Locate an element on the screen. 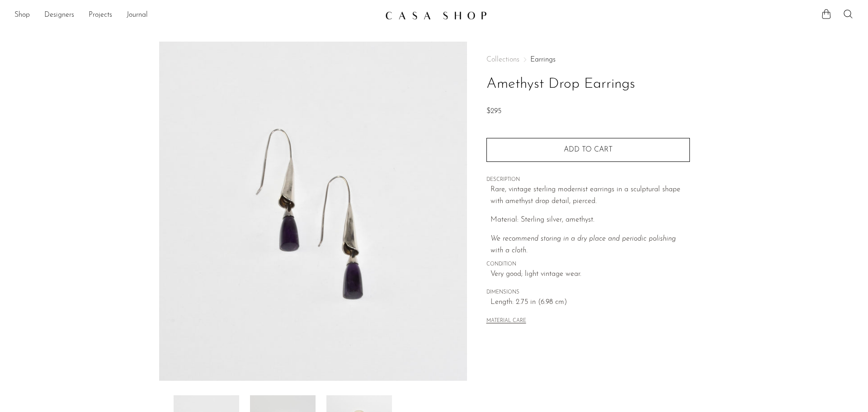  a: Designers is located at coordinates (59, 15).